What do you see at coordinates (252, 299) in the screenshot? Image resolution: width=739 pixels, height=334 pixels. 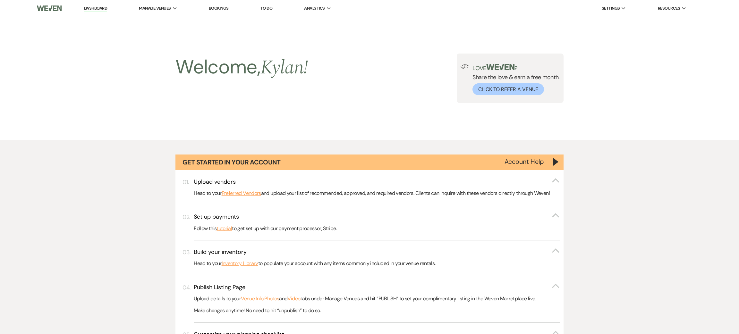 I see `a: Venue Info` at bounding box center [252, 299].